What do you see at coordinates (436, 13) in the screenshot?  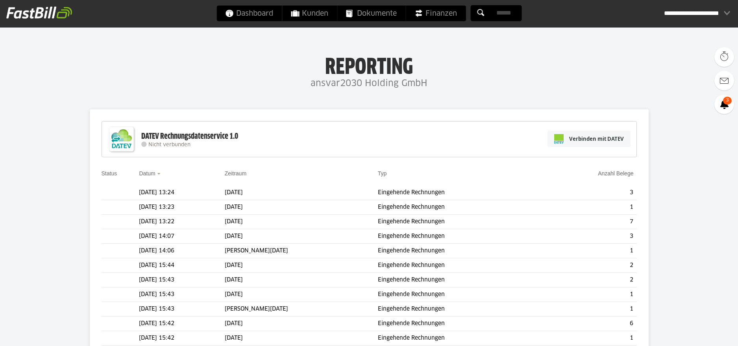 I see `a: Finanzen` at bounding box center [436, 13].